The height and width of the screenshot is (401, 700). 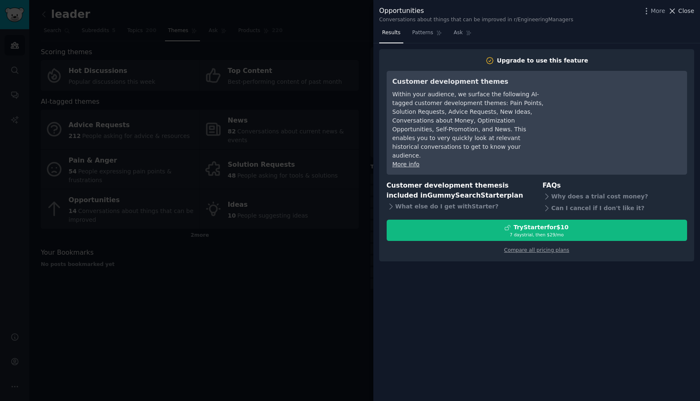 What do you see at coordinates (681, 11) in the screenshot?
I see `button: Close` at bounding box center [681, 11].